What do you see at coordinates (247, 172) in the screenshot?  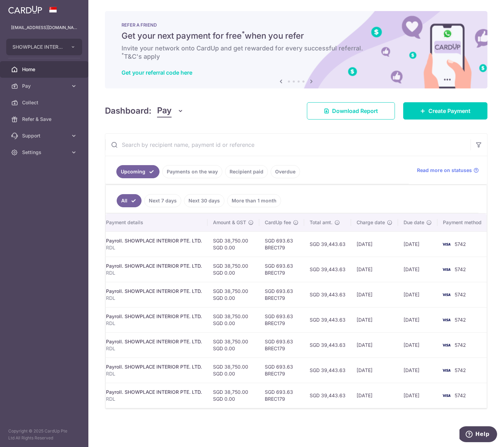 I see `a: Recipient paid` at bounding box center [247, 172].